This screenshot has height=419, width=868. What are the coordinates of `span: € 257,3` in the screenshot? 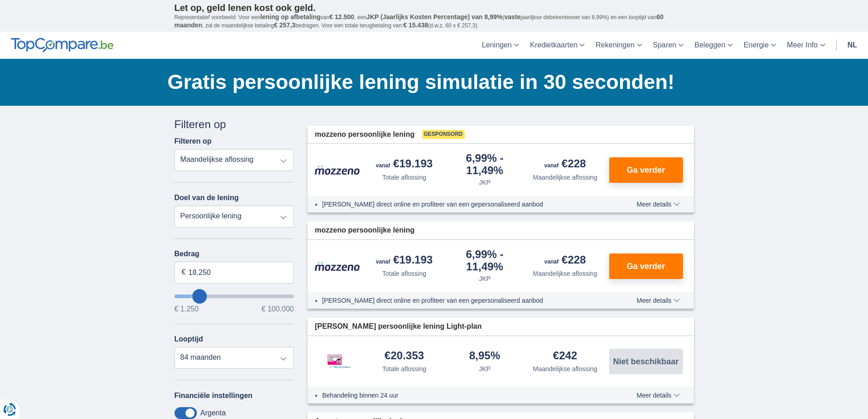 It's located at (284, 25).